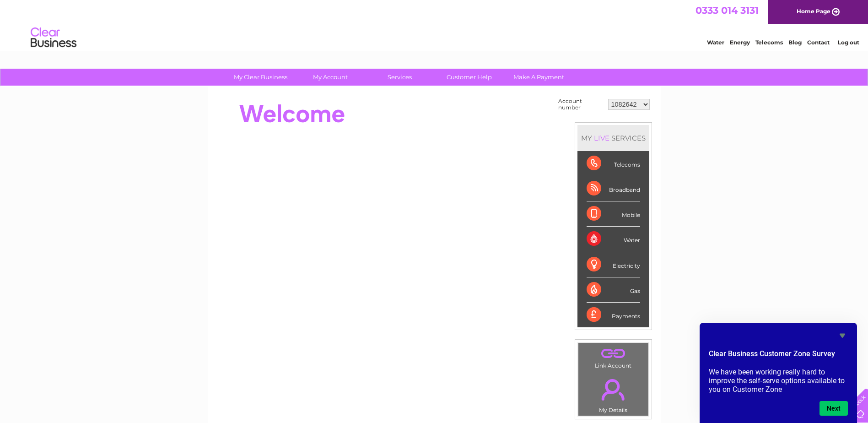  Describe the element at coordinates (778, 380) in the screenshot. I see `p: We have been working really hard to improve the self-serve options available to you on Customer Zone` at that location.